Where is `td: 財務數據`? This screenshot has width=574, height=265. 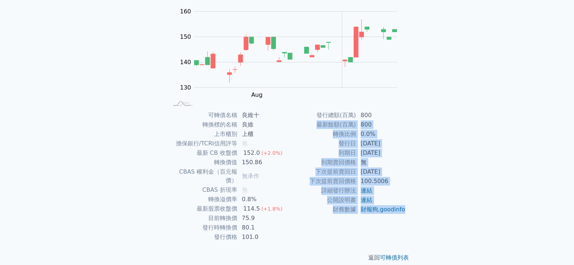
td: 財務數據 is located at coordinates (322, 209).